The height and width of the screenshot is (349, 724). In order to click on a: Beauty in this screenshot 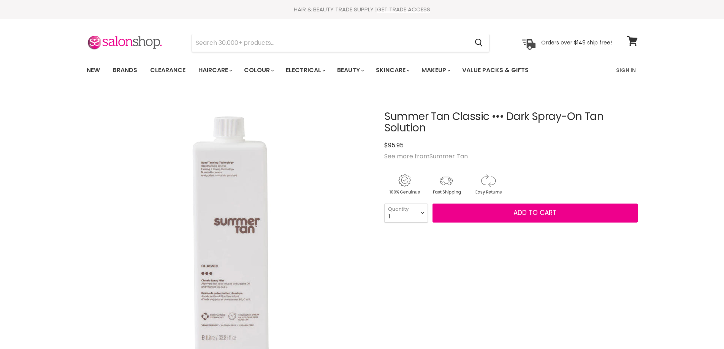, I will do `click(350, 70)`.